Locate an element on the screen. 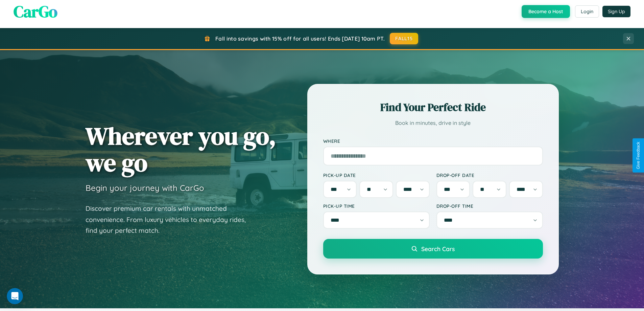 The height and width of the screenshot is (311, 644). h3: Begin your journey with CarGo is located at coordinates (145, 187).